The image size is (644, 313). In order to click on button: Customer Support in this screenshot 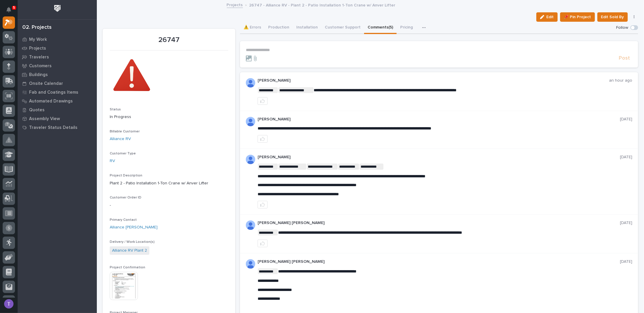, I will do `click(342, 28)`.